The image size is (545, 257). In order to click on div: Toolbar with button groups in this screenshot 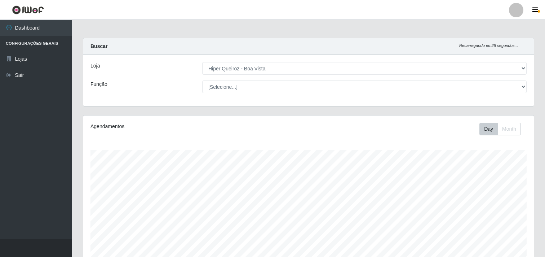, I will do `click(503, 129)`.